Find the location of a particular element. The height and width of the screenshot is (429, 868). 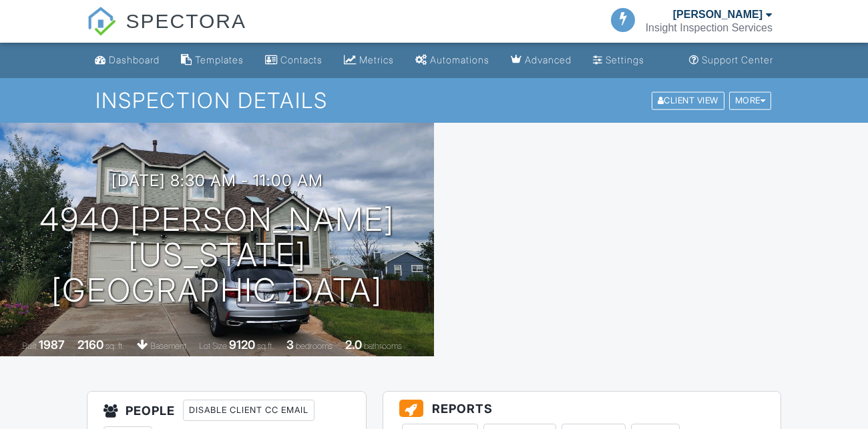

span: basement is located at coordinates (168, 346).